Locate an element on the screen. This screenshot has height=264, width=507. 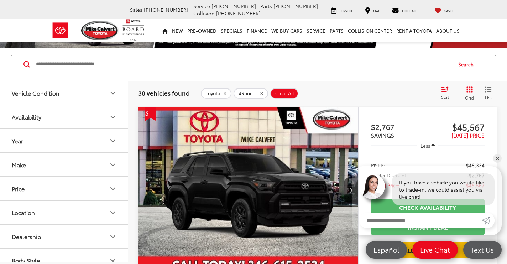
span: MSRP: is located at coordinates (378, 165).